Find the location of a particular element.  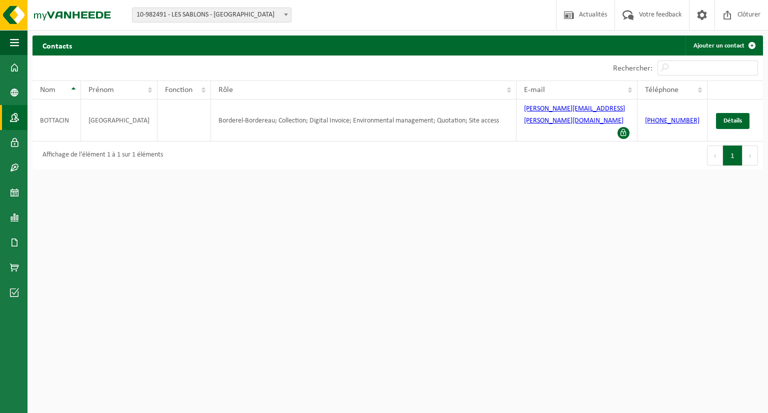

a: Ajouter un contact is located at coordinates (724, 46).